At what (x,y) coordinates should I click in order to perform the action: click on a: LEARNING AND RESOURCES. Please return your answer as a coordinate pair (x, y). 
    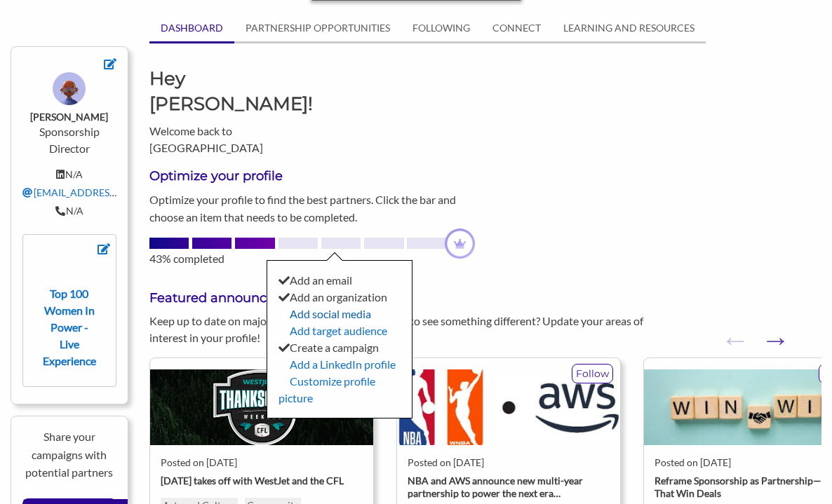
    Looking at the image, I should click on (628, 28).